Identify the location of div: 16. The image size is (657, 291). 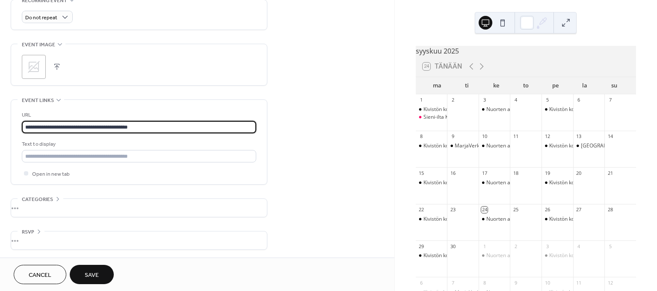
(453, 172).